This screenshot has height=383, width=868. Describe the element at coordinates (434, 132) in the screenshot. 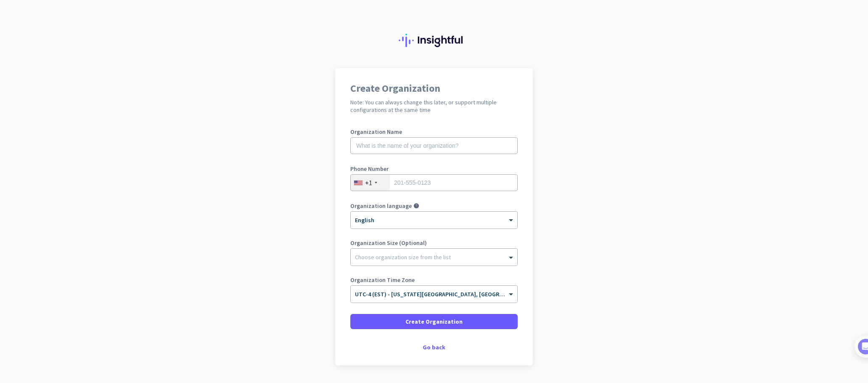

I see `label: Organization Name` at that location.